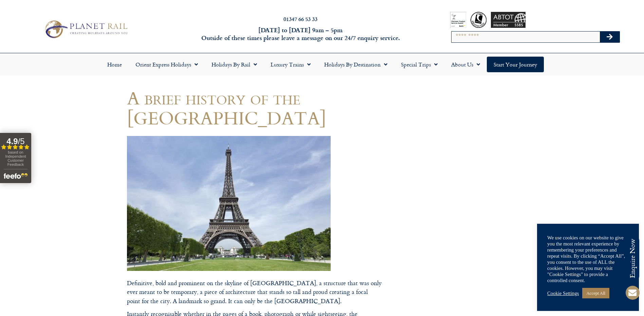 This screenshot has width=644, height=316. What do you see at coordinates (596, 293) in the screenshot?
I see `a: Accept All` at bounding box center [596, 293].